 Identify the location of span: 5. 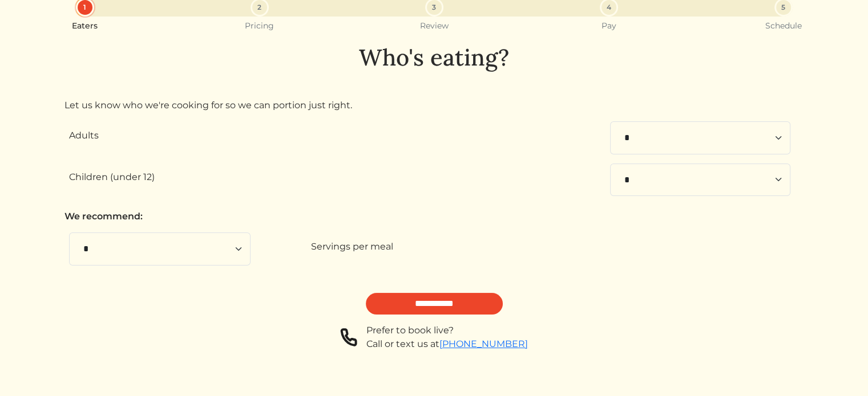
(783, 7).